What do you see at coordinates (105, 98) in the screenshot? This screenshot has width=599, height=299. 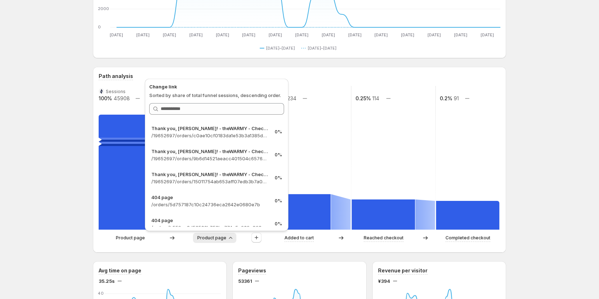 I see `text: 100%` at bounding box center [105, 98].